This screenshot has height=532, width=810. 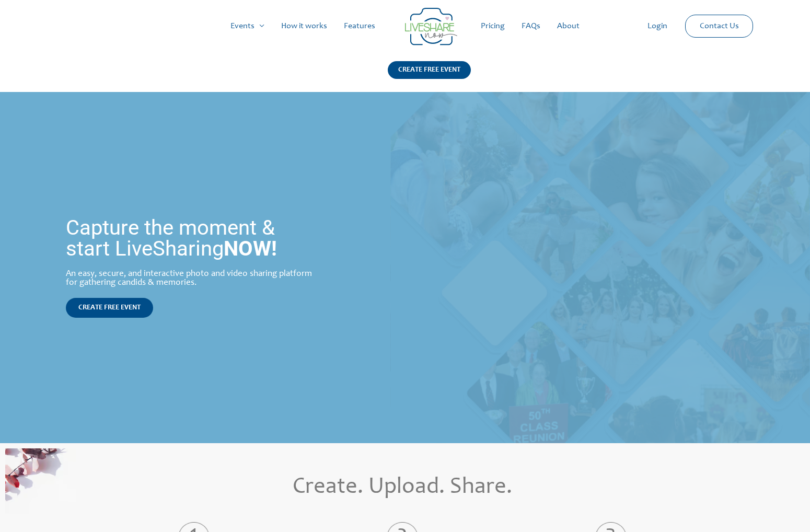 I want to click on a: About, so click(x=568, y=26).